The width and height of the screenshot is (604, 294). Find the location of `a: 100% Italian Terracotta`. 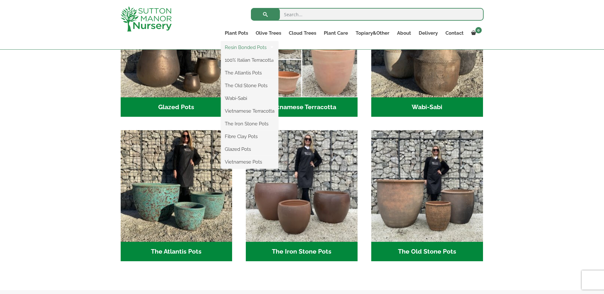

a: 100% Italian Terracotta is located at coordinates (250, 60).